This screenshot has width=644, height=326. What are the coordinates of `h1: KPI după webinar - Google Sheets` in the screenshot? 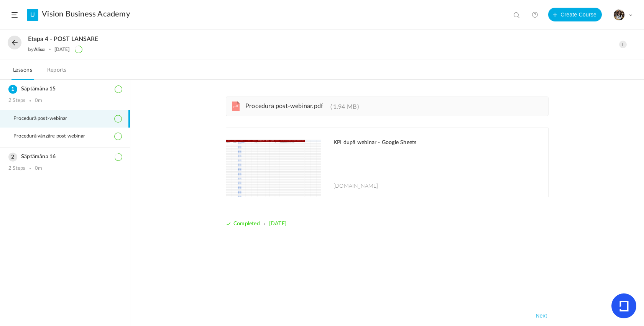 It's located at (437, 142).